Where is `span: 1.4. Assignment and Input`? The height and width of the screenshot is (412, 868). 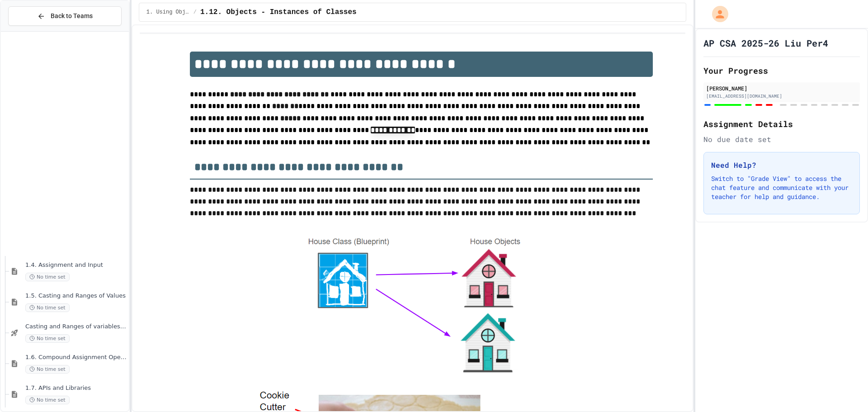 span: 1.4. Assignment and Input is located at coordinates (76, 265).